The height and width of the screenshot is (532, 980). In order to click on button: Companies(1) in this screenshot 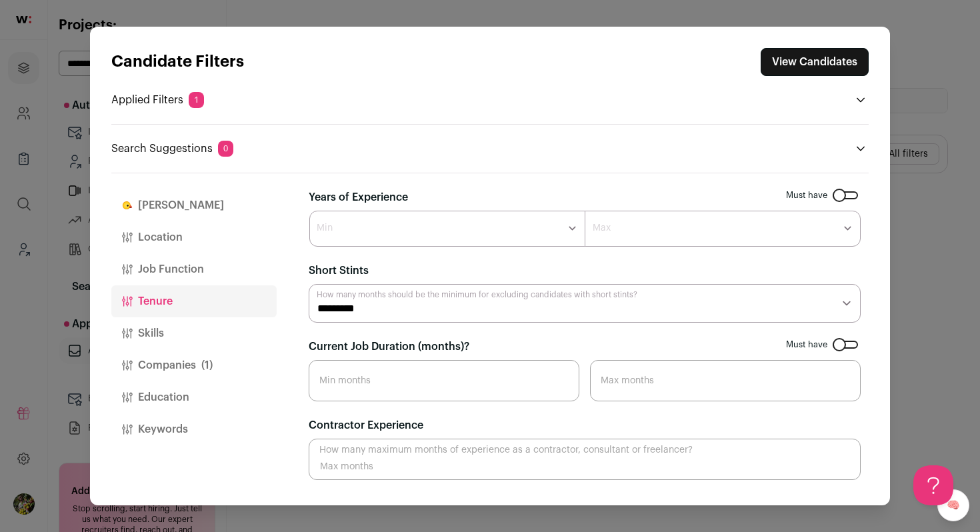, I will do `click(194, 365)`.